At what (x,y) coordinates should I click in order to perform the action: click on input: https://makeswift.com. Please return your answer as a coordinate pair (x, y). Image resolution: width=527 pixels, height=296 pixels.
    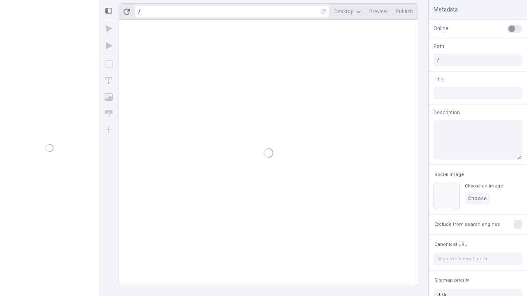
    Looking at the image, I should click on (477, 259).